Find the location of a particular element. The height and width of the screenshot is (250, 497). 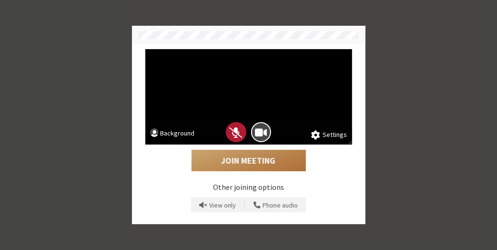

button: Use your phone for mic and speaker while you view the meeting on this device. is located at coordinates (275, 205).